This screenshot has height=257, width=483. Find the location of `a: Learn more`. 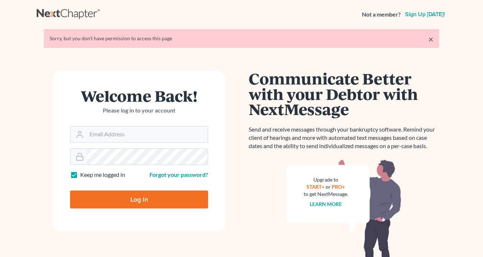

a: Learn more is located at coordinates (326, 204).